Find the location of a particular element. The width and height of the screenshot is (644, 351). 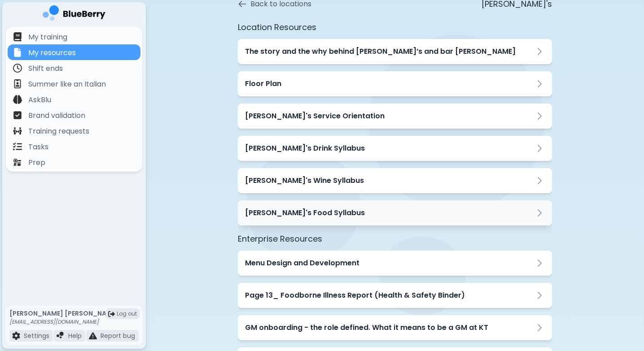

h3: Location Resources is located at coordinates (395, 28).